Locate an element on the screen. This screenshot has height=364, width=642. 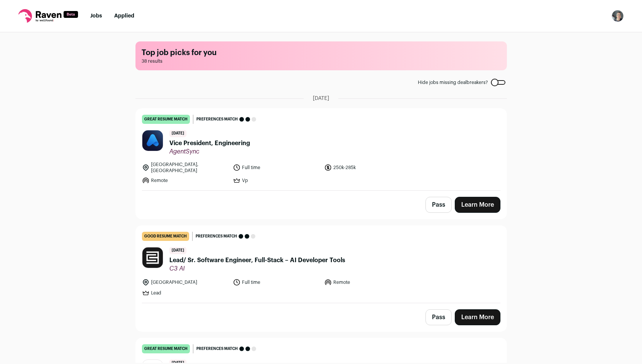
span: Lead/ Sr. Software Engineer, Full-Stack – AI Developer Tools is located at coordinates (257, 260).